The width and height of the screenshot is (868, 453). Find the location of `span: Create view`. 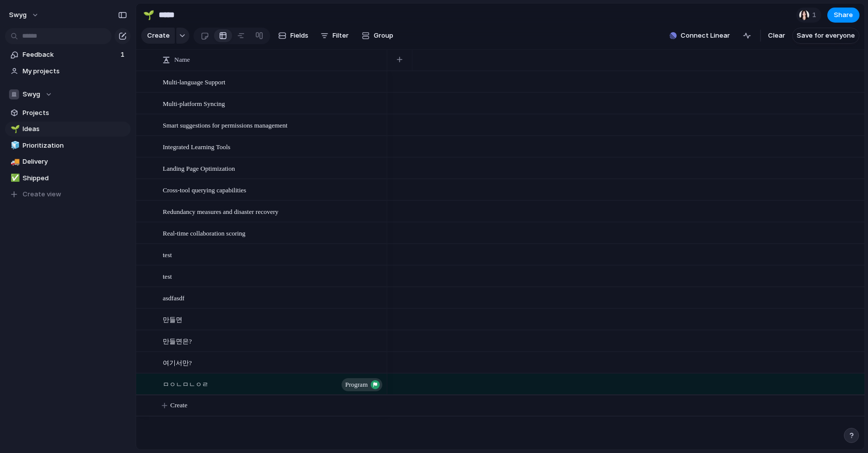

span: Create view is located at coordinates (41, 194).